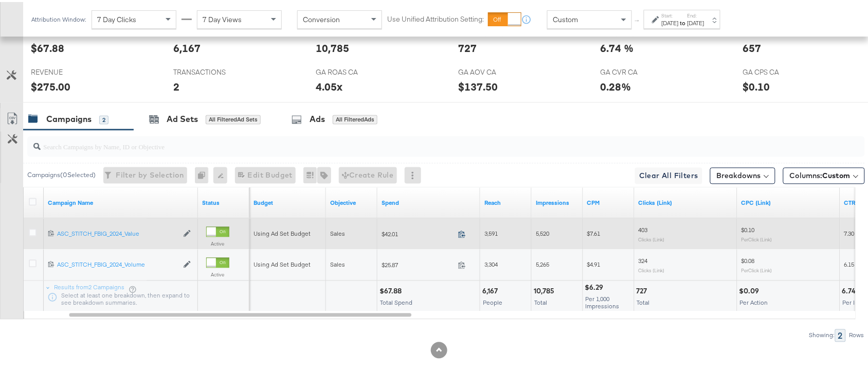 The width and height of the screenshot is (868, 385). What do you see at coordinates (683, 21) in the screenshot?
I see `strong: to` at bounding box center [683, 21].